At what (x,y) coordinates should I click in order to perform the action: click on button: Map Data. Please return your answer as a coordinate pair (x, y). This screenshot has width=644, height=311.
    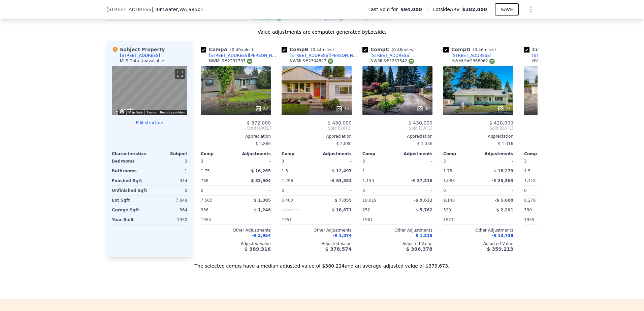
    Looking at the image, I should click on (136, 112).